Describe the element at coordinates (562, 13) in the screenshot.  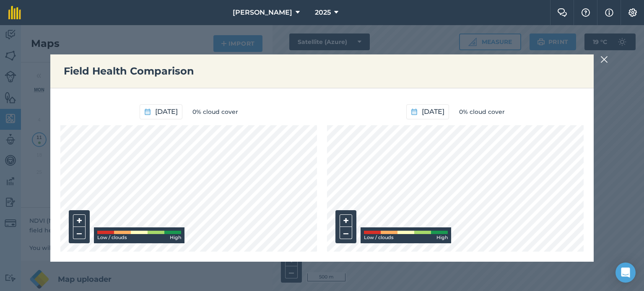
I see `img: Two speech bubbles overlapping with the left bubble in the forefront` at that location.